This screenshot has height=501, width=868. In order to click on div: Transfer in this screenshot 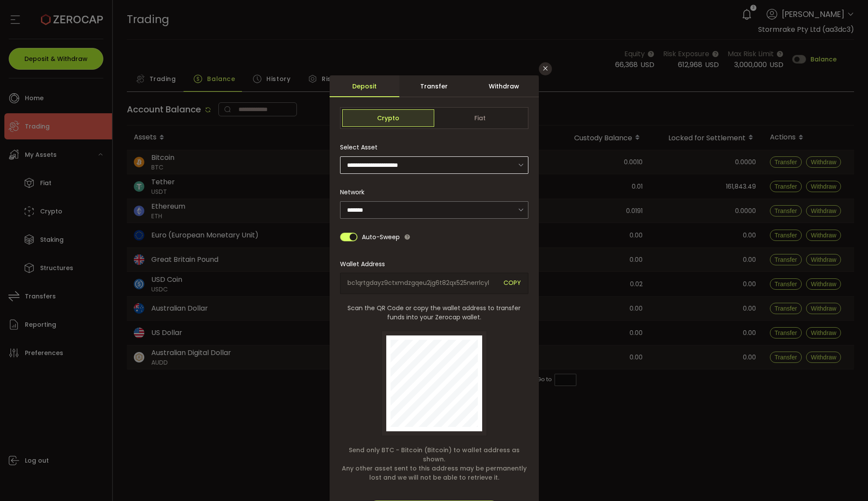, I will do `click(434, 86)`.